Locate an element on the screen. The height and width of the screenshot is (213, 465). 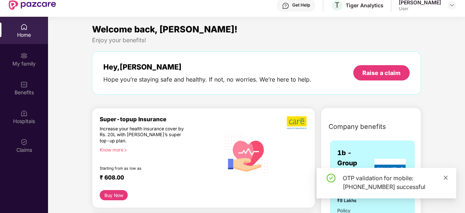
img: svg+xml;base64,PHN2ZyB4bWxucz0iaHR0cDovL3d3dy53My5vcmcvMjAwMC9zdmciIHhtbG5zOnhsaW5rPSJodHRwOi8vd3... is located at coordinates (247, 153).